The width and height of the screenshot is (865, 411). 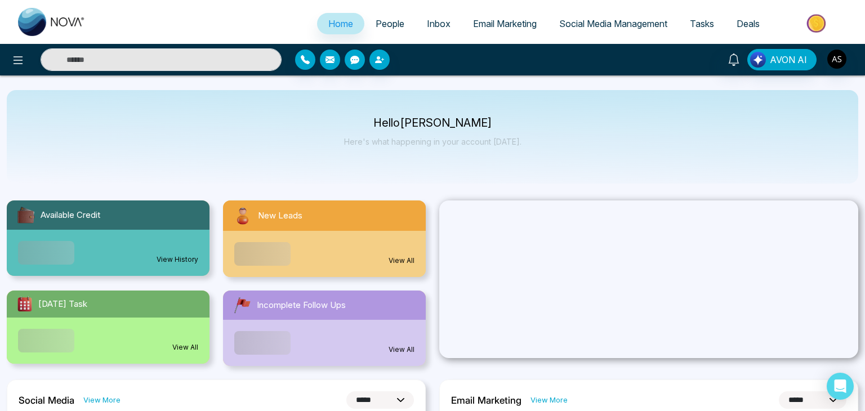 What do you see at coordinates (70, 215) in the screenshot?
I see `span: Available Credit` at bounding box center [70, 215].